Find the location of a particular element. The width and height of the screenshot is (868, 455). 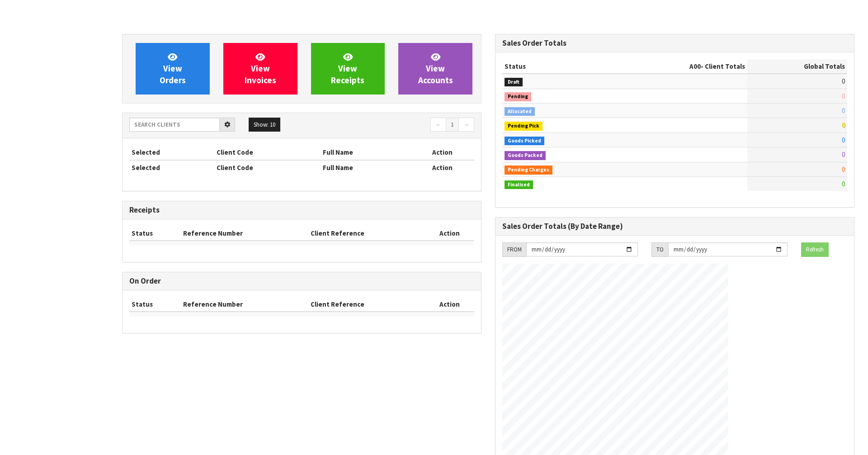

span: Finalised is located at coordinates (519, 185).